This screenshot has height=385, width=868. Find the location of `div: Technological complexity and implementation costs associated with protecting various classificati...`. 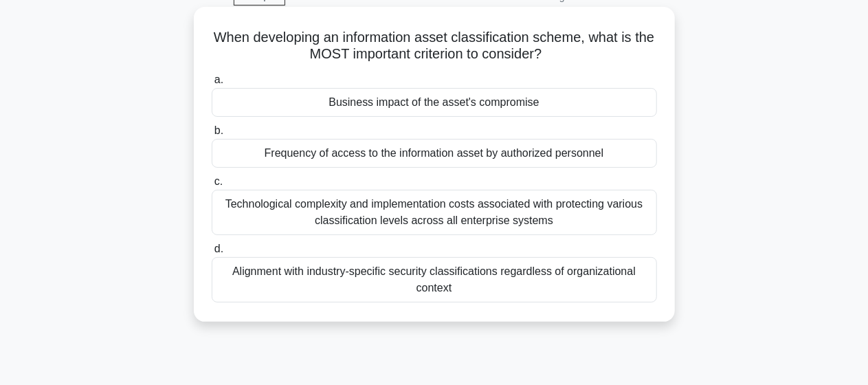

div: Technological complexity and implementation costs associated with protecting various classificati... is located at coordinates (434, 213).